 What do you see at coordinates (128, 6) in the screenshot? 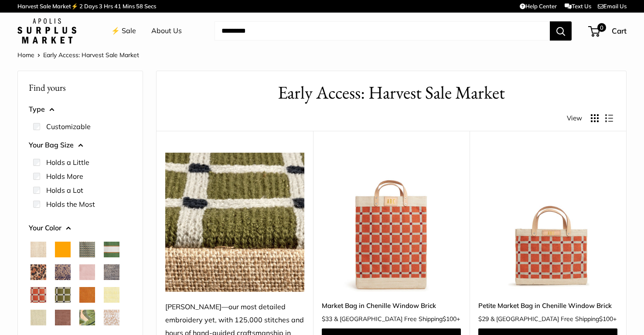
I see `span: Mins` at bounding box center [128, 6].